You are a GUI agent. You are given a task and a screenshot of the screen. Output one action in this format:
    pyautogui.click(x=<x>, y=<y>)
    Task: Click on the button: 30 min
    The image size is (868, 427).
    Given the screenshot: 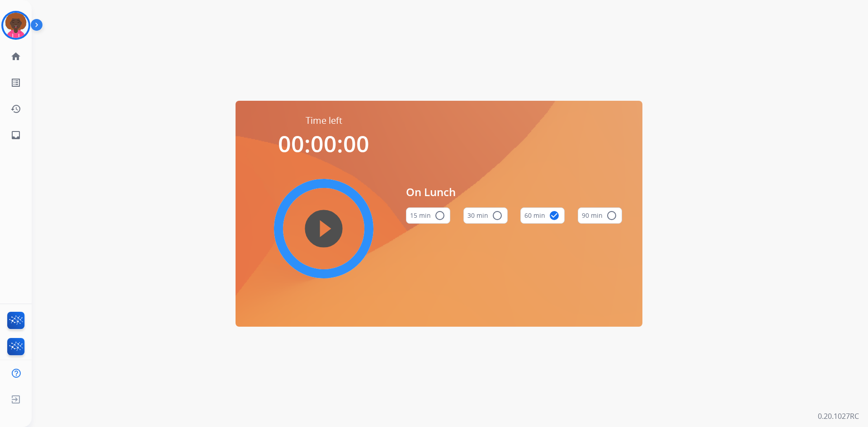 What is the action you would take?
    pyautogui.click(x=485, y=215)
    